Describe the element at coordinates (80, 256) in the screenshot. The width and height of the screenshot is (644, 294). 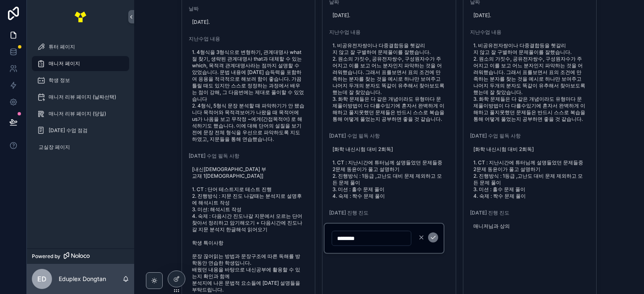
I see `a: Powered by` at that location.